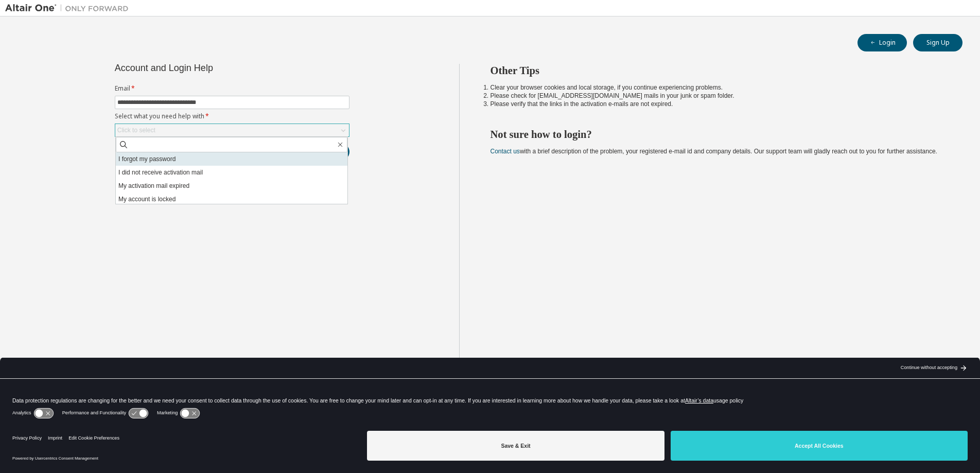 This screenshot has height=473, width=980. I want to click on img: Altair One, so click(70, 8).